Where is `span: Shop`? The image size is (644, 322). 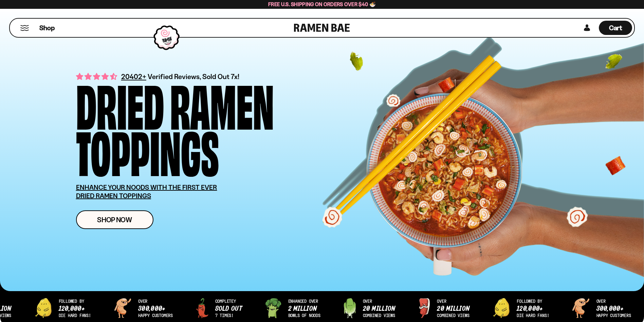 span: Shop is located at coordinates (47, 27).